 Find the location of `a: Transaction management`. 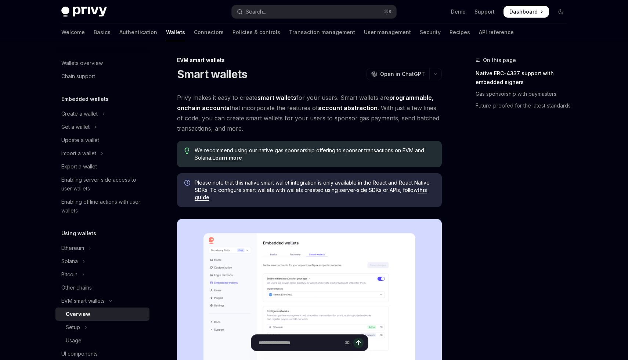

a: Transaction management is located at coordinates (322, 32).